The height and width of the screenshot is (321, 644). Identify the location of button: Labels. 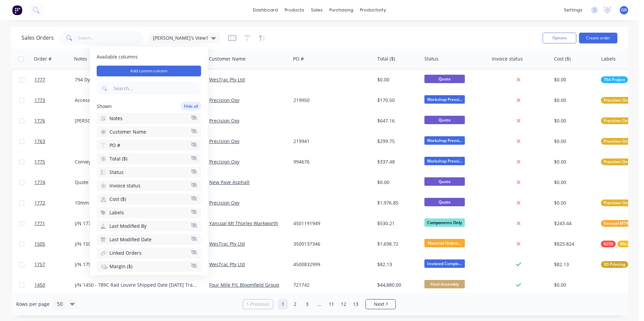
(149, 212).